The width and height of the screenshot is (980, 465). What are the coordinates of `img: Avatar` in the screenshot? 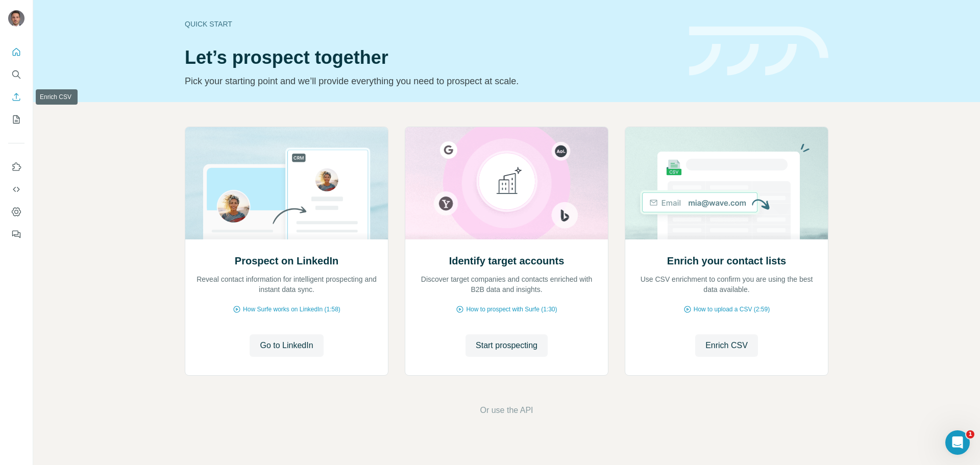 It's located at (16, 18).